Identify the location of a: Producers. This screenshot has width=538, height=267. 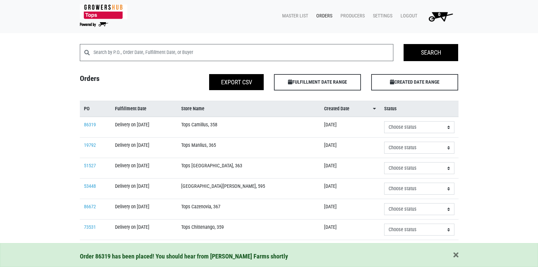
(351, 16).